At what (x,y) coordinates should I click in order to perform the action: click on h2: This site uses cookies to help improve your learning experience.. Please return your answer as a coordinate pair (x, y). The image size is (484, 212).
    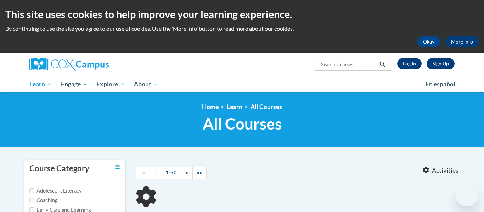
    Looking at the image, I should click on (242, 14).